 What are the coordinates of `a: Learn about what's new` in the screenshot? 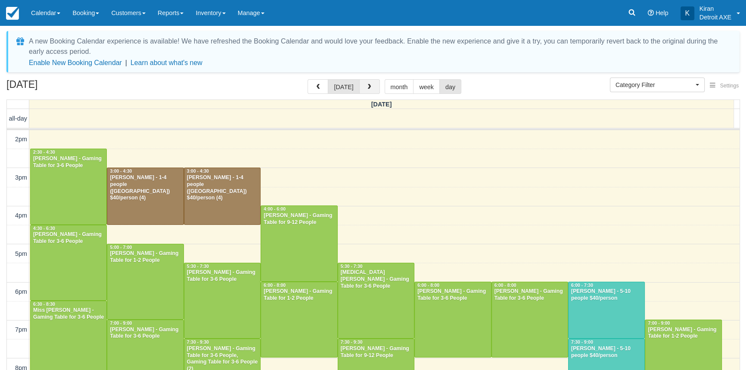 It's located at (166, 62).